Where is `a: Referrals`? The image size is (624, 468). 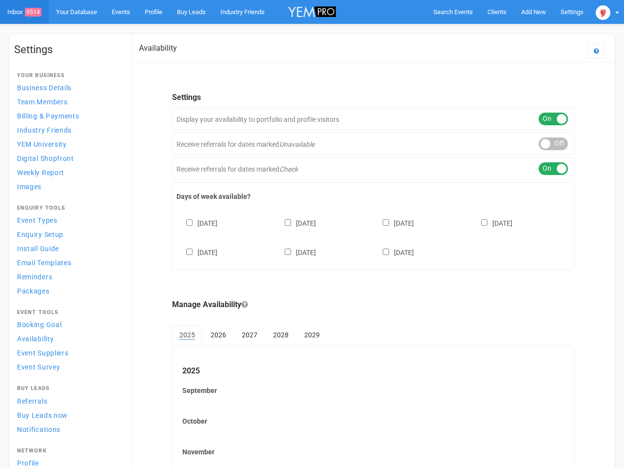
a: Referrals is located at coordinates (68, 401).